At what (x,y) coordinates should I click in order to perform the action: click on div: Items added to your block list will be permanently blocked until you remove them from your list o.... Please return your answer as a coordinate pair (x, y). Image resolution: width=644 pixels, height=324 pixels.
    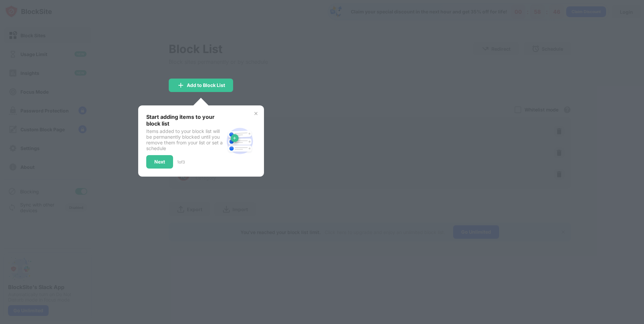
    Looking at the image, I should click on (185, 140).